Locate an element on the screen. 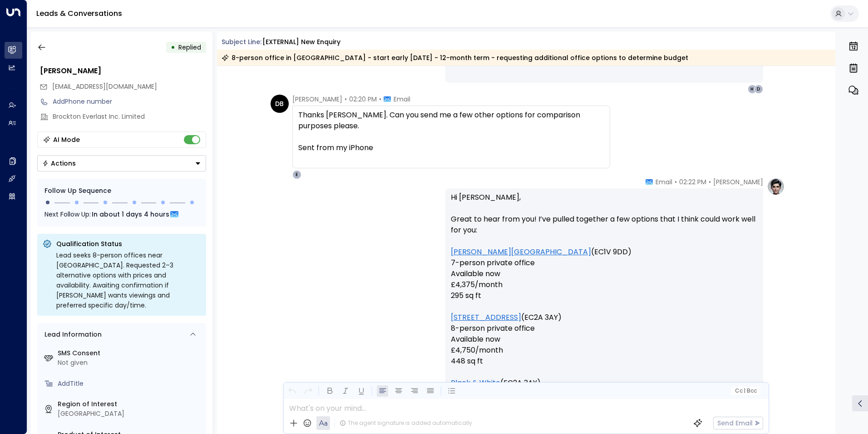  button: Cc|Bcc is located at coordinates (745, 391).